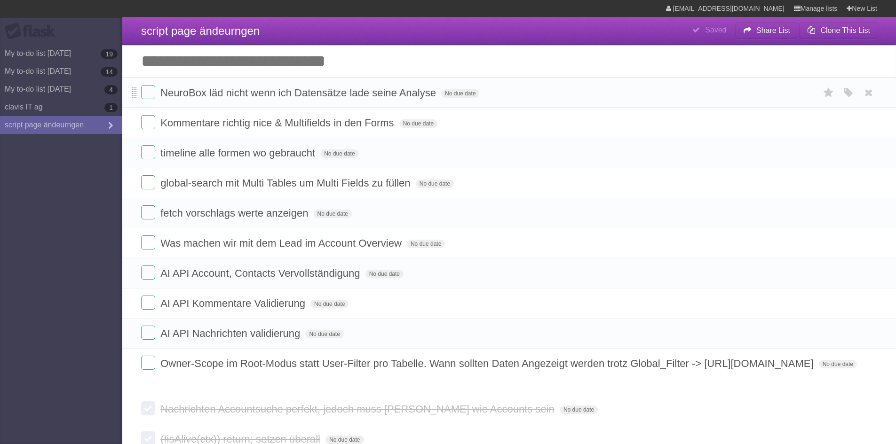 The width and height of the screenshot is (896, 444). Describe the element at coordinates (261, 273) in the screenshot. I see `span: AI API Account, Contacts Vervollständigung` at that location.